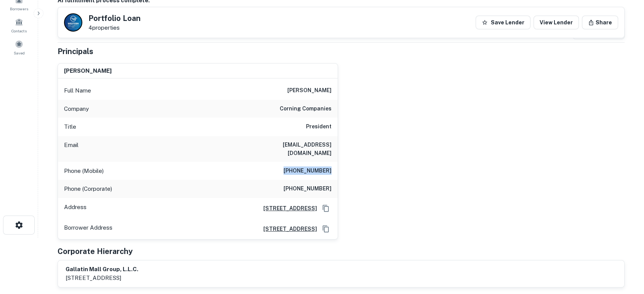 The image size is (644, 294). What do you see at coordinates (75, 52) in the screenshot?
I see `h5: Principals` at bounding box center [75, 52].